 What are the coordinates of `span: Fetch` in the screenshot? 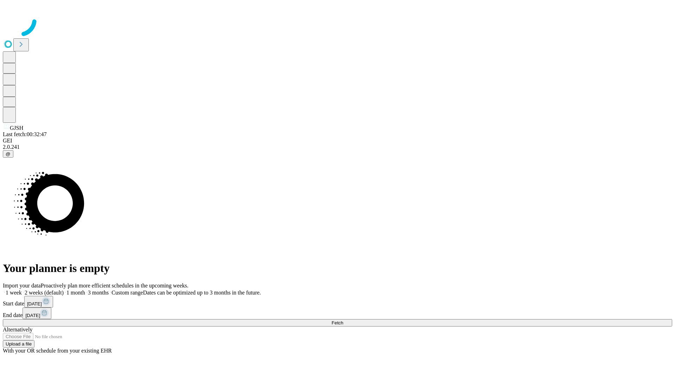 It's located at (337, 322).